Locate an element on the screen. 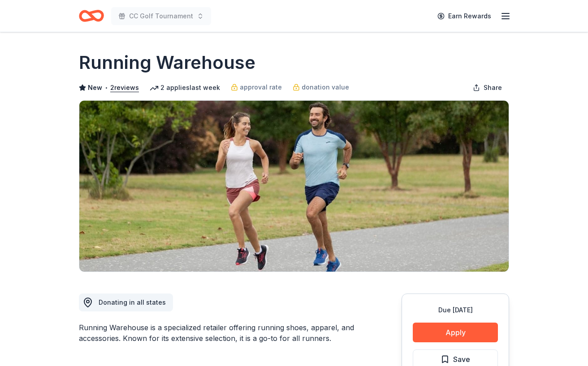 The image size is (588, 366). h1: Running Warehouse is located at coordinates (167, 63).